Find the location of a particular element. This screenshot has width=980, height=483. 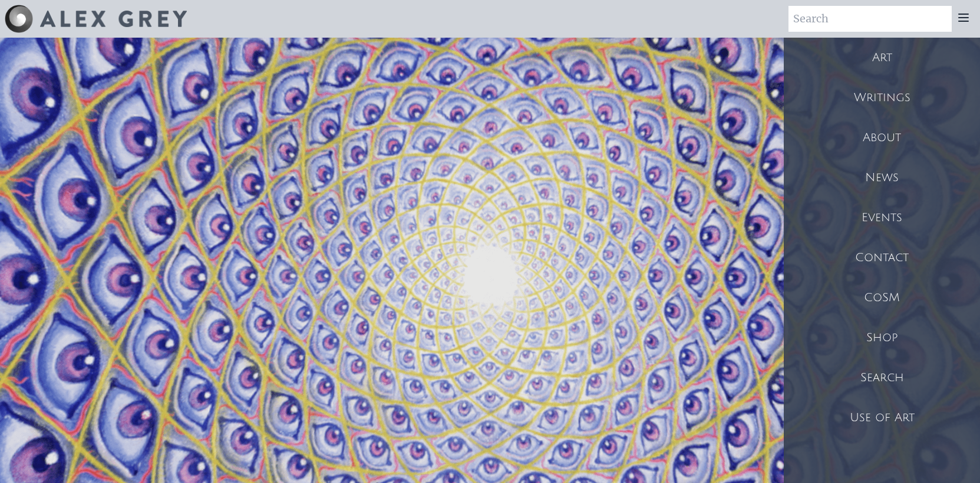

a: News is located at coordinates (881, 178).